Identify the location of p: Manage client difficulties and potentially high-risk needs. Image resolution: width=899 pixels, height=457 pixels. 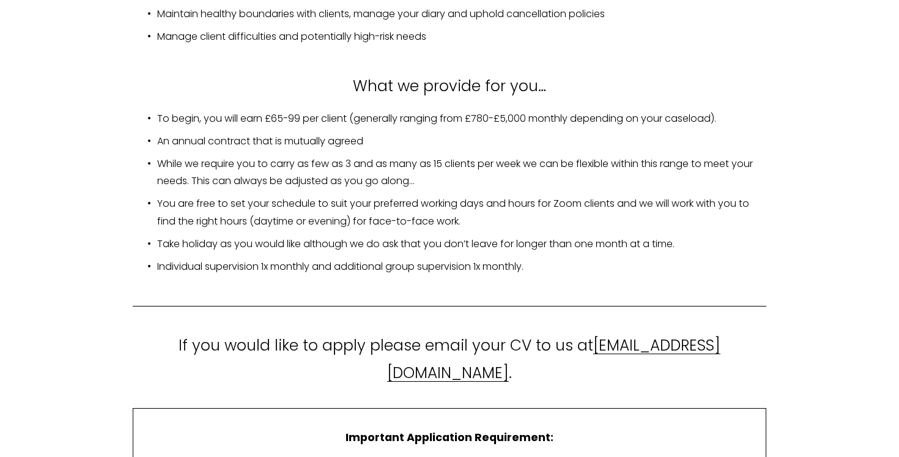
(462, 46).